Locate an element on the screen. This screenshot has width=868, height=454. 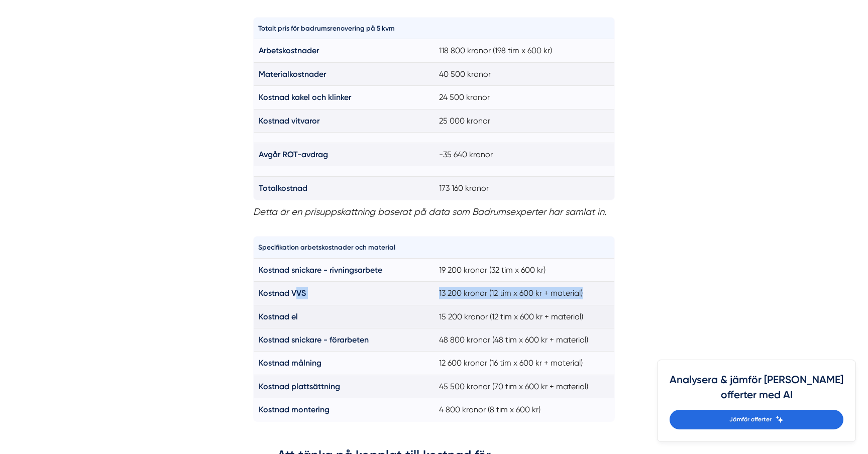
strong: Kostnad målning is located at coordinates (290, 363).